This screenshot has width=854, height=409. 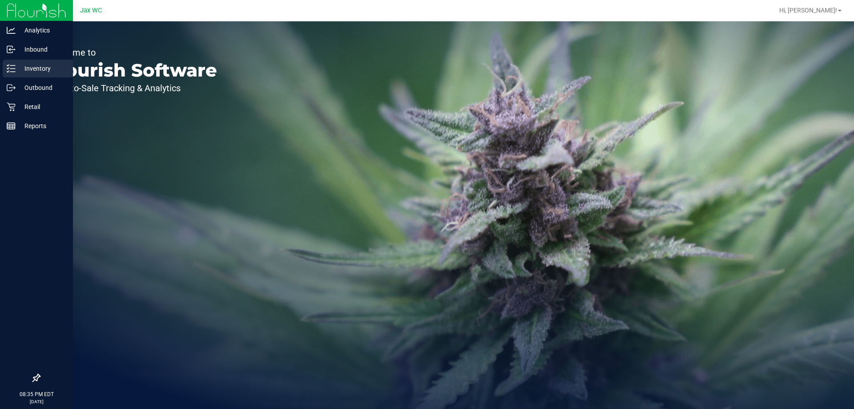 What do you see at coordinates (42, 30) in the screenshot?
I see `p: Analytics` at bounding box center [42, 30].